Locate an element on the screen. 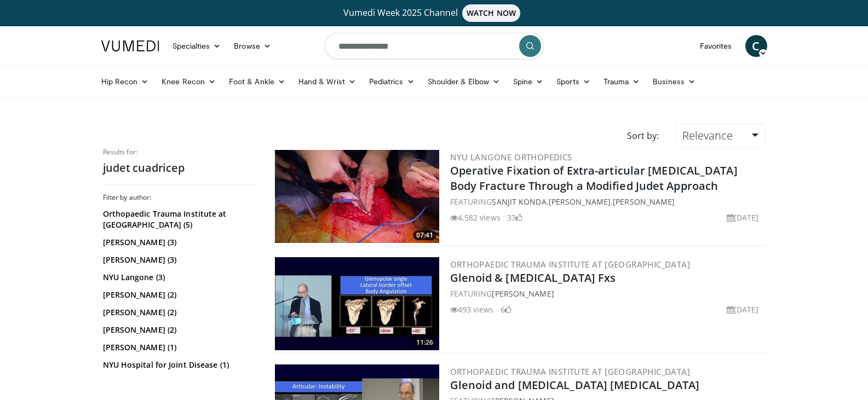 This screenshot has height=400, width=868. a: Pediatrics is located at coordinates (392, 82).